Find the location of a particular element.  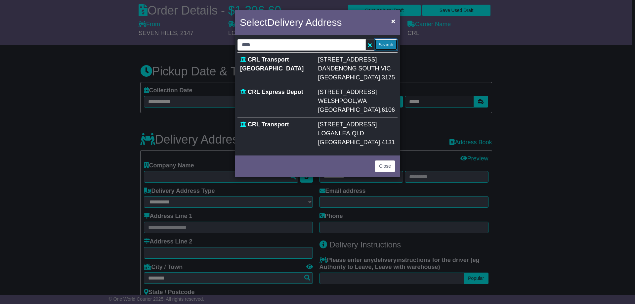

span: DANDENONG SOUTH is located at coordinates (348, 68).